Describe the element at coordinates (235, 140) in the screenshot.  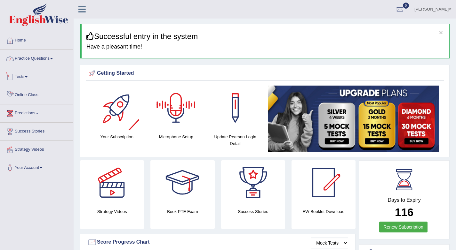
I see `h4: Update Pearson Login Detail` at that location.